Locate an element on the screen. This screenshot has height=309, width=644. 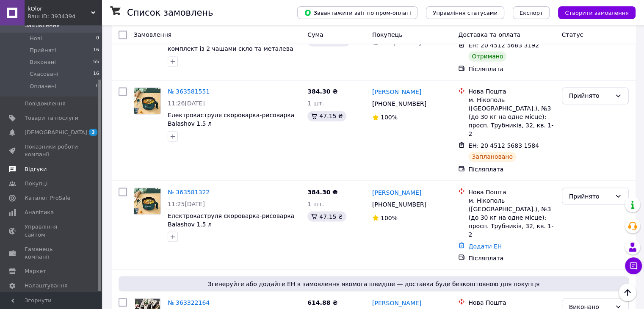
span: kOlor is located at coordinates (59, 9).